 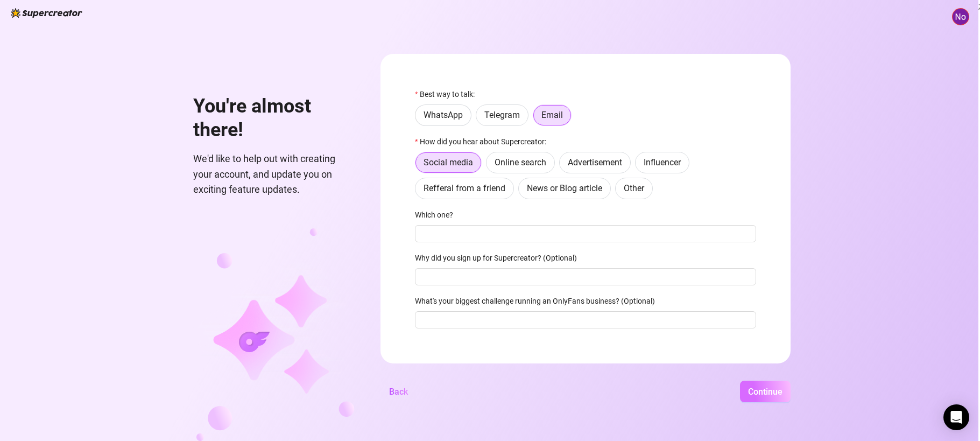 What do you see at coordinates (662, 162) in the screenshot?
I see `span: Influencer` at bounding box center [662, 162].